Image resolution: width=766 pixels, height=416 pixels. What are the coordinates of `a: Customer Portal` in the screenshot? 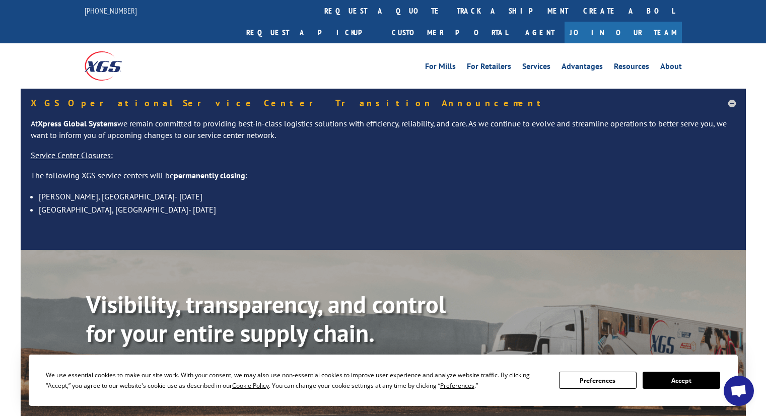 It's located at (450, 32).